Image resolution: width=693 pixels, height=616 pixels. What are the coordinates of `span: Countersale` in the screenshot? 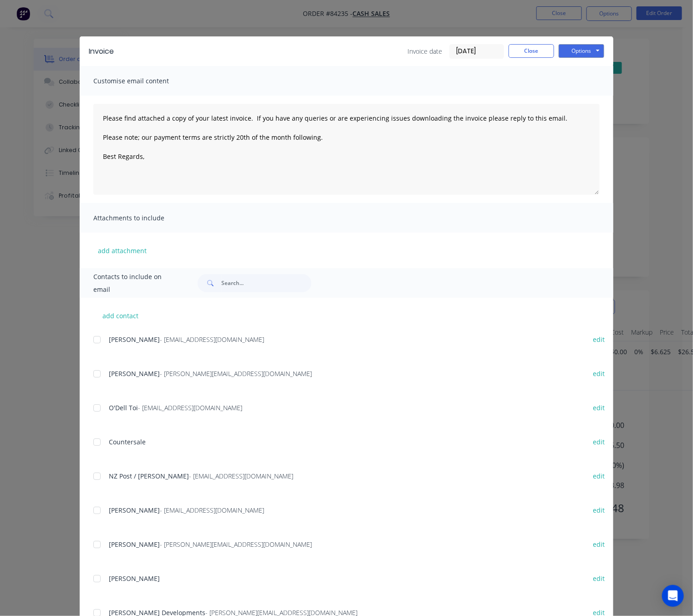 It's located at (127, 442).